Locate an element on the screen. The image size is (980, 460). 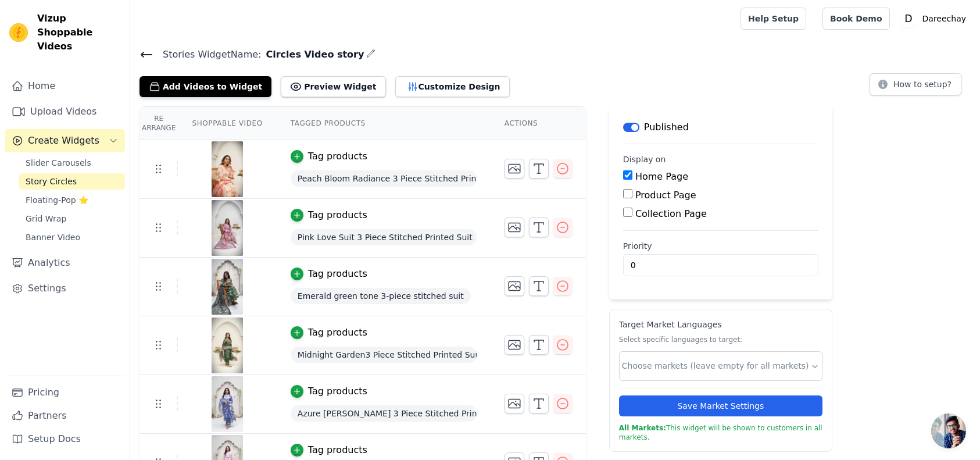
p: Target Market Languages is located at coordinates (721, 324).